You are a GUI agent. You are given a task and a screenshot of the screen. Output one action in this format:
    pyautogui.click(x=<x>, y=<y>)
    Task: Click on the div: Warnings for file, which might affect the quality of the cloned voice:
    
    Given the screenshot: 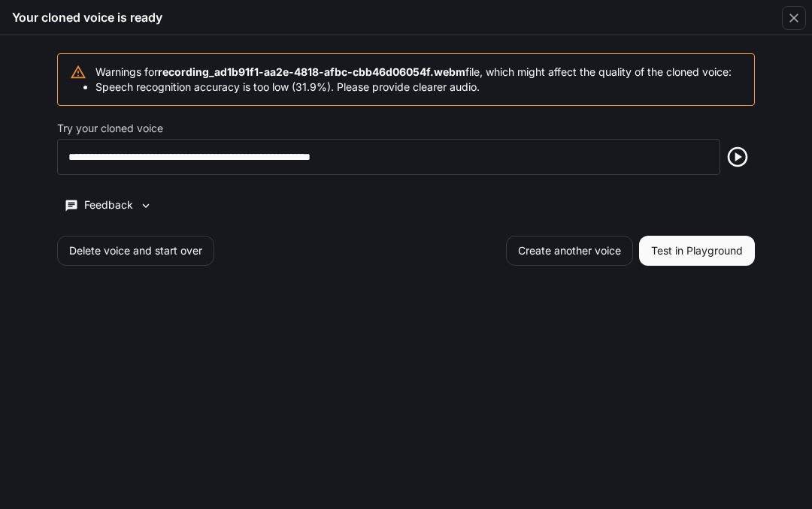 What is the action you would take?
    pyautogui.click(x=414, y=80)
    